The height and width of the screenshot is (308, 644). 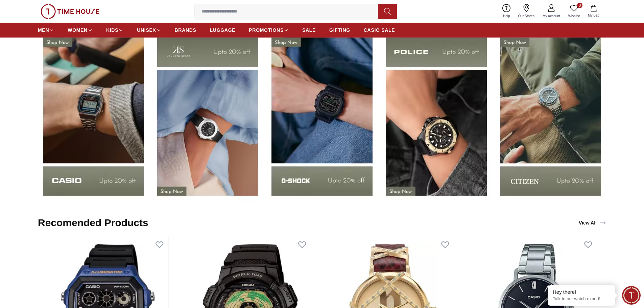 What do you see at coordinates (208, 117) in the screenshot?
I see `img: Shop By Brands - Casio- UAE` at bounding box center [208, 117].